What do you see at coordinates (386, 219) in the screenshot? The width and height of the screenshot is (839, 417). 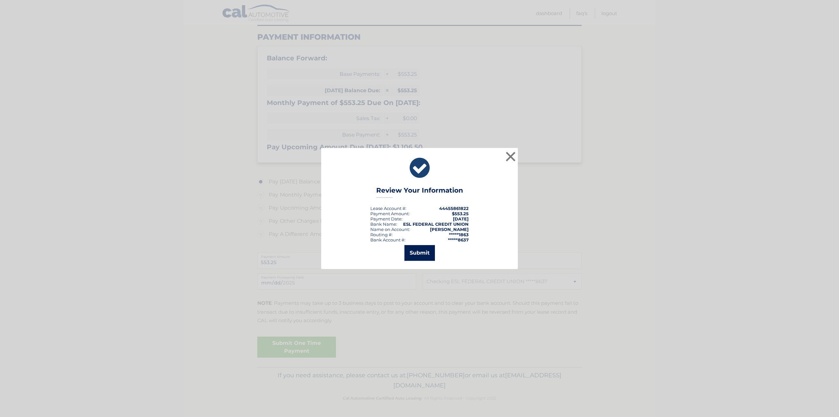 I see `span: Payment Date` at bounding box center [386, 219].